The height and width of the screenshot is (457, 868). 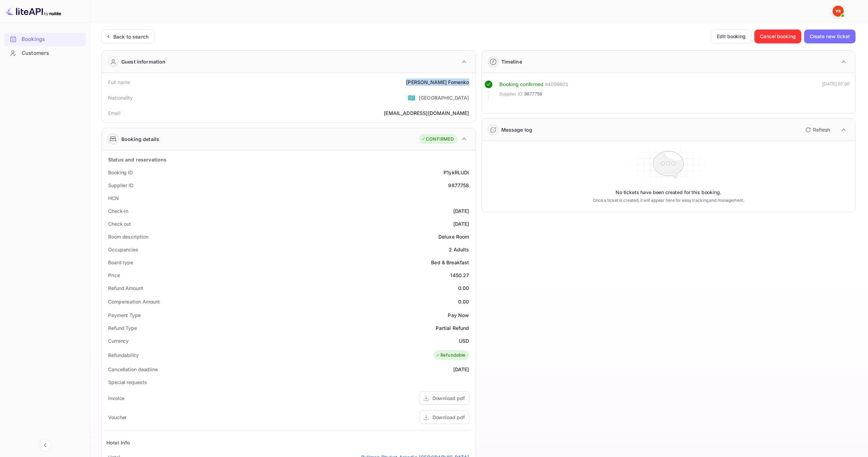 I want to click on span: 9877758, so click(x=534, y=94).